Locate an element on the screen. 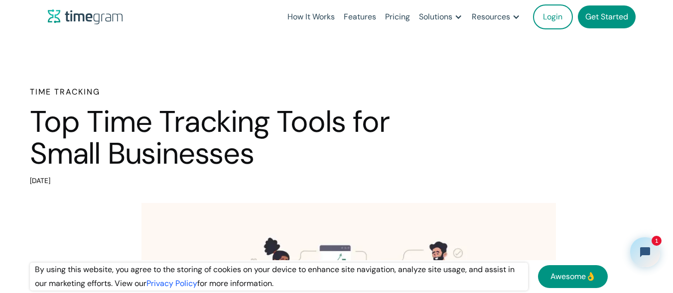  div: Resources is located at coordinates (491, 17).